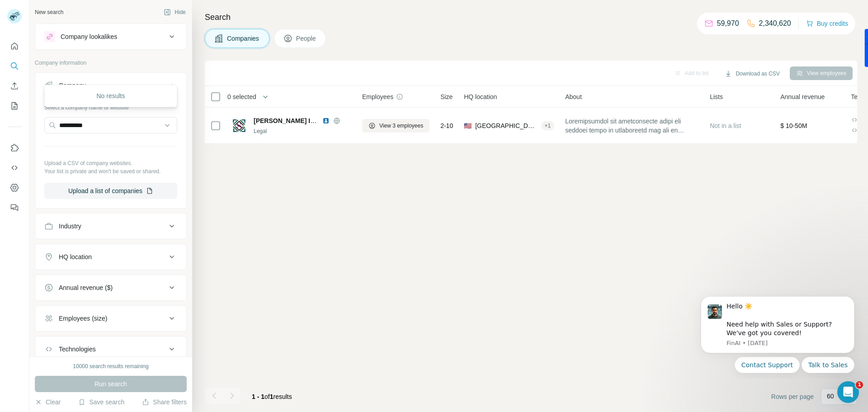  I want to click on img: Profile image for FinAI, so click(28, 23).